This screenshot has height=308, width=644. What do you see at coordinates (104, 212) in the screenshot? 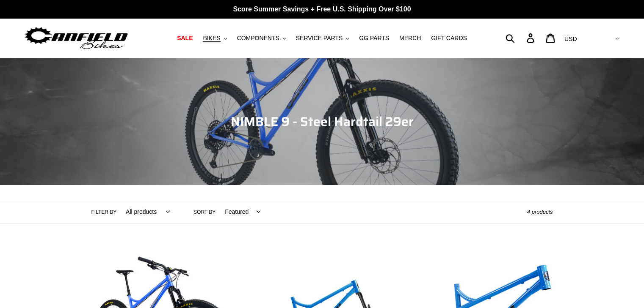
I see `label: Filter by` at bounding box center [104, 212].